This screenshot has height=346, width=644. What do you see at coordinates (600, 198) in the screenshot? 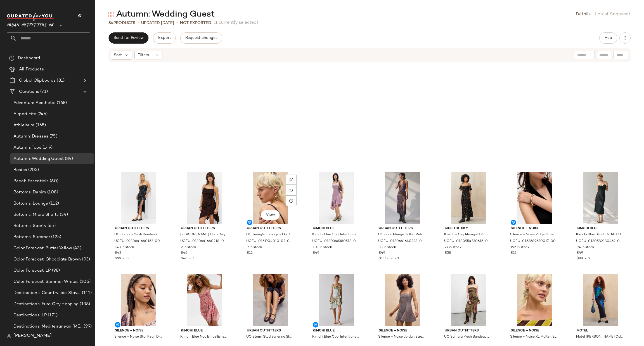
I see `img: 0130582180462_001_a2` at bounding box center [600, 198].